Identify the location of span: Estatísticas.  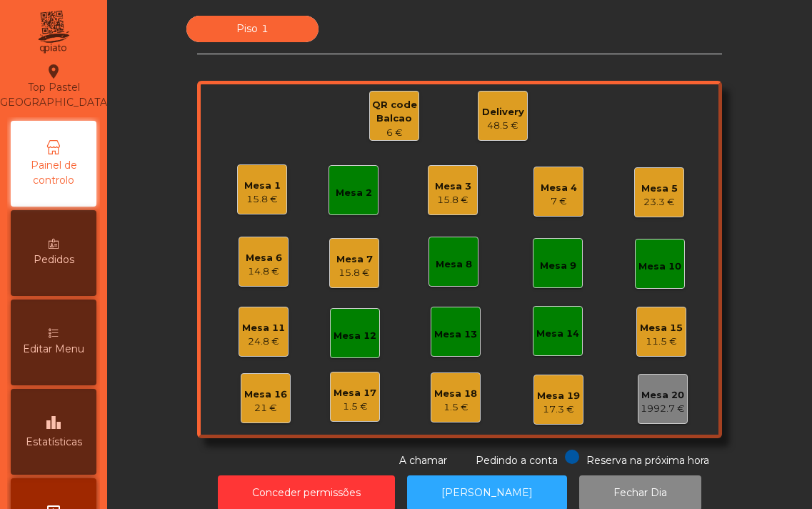
(53, 442).